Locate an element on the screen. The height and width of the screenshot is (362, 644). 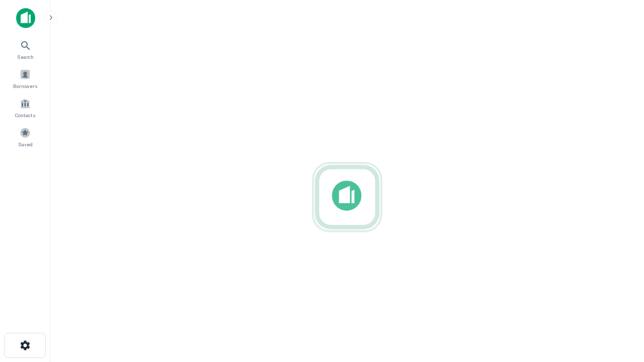
img: capitalize-icon.png is located at coordinates (26, 18).